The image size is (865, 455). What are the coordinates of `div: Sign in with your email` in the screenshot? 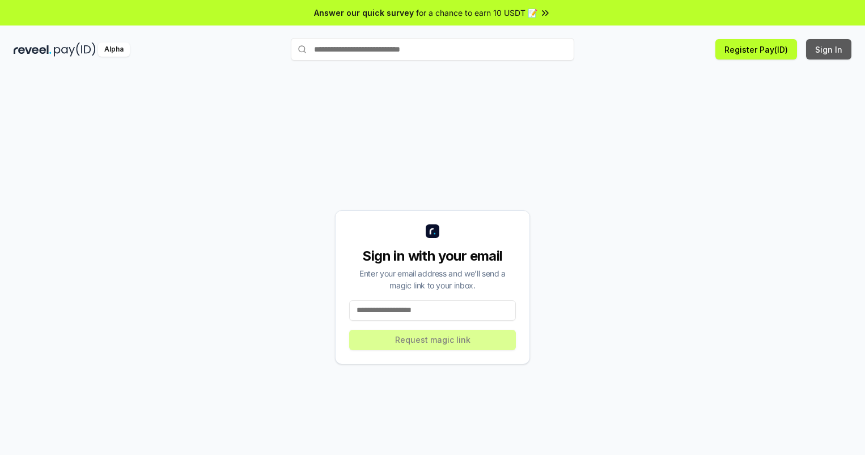 It's located at (433, 256).